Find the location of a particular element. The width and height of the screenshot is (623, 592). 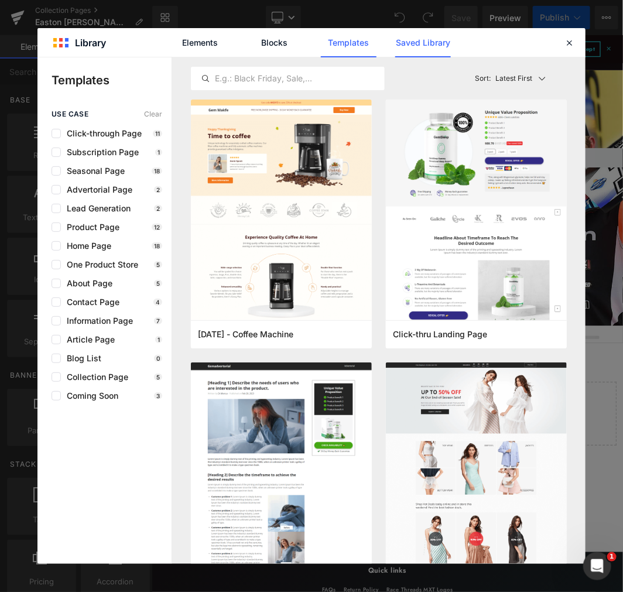

span: Information Page is located at coordinates (97, 321).